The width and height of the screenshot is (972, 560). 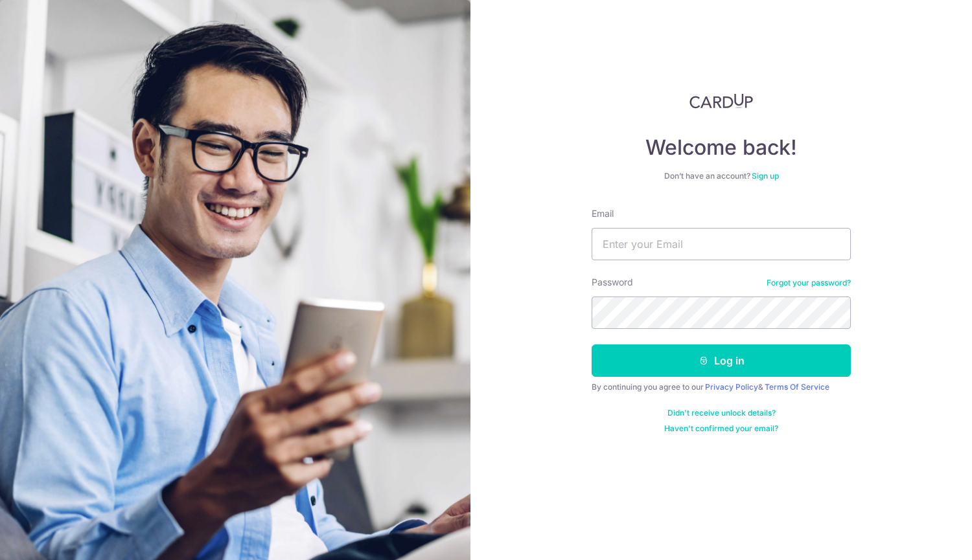 I want to click on h4: Welcome back!, so click(x=721, y=148).